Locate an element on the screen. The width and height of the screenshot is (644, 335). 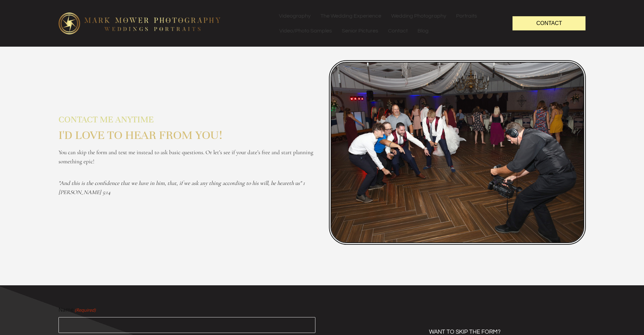
img: Mark Mower is located at coordinates (457, 153).